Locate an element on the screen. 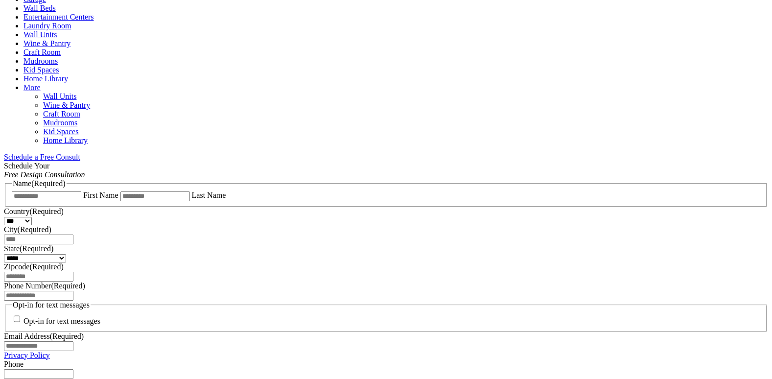  label: State is located at coordinates (28, 248).